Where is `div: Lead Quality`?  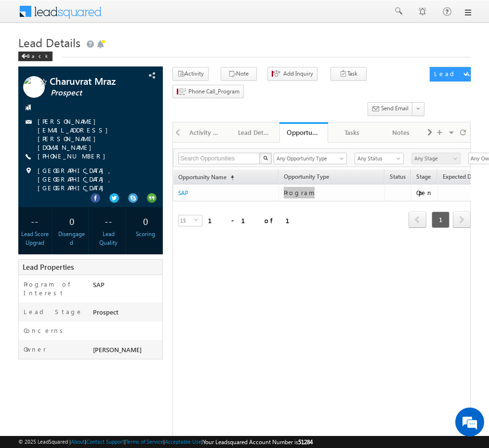
div: Lead Quality is located at coordinates (108, 239).